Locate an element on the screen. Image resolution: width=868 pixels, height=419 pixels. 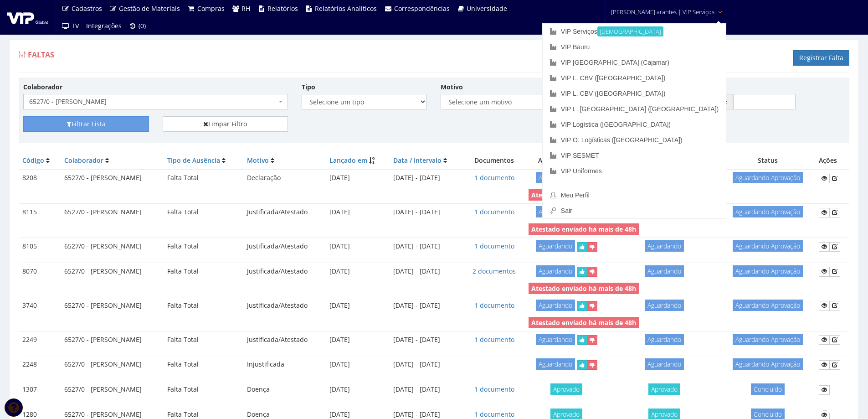
span: Aprovado is located at coordinates (566, 389).